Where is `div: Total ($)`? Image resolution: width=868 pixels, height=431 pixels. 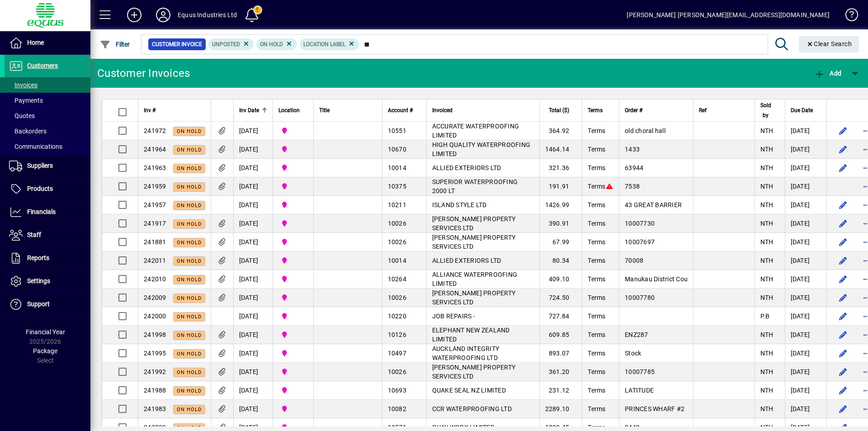 div: Total ($) is located at coordinates (562, 110).